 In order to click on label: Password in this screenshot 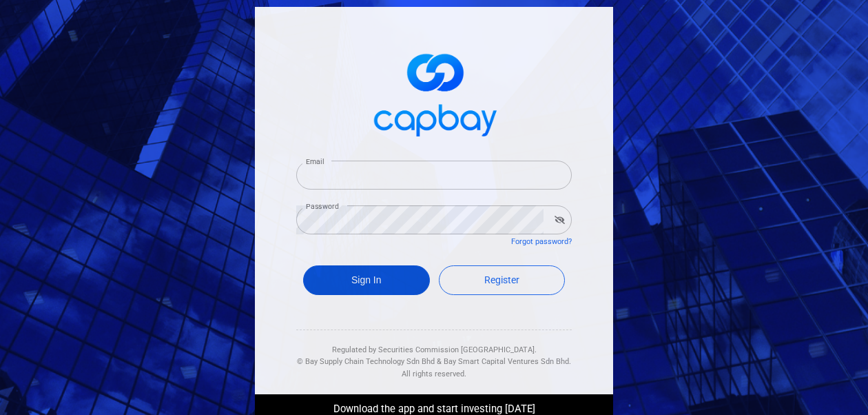, I will do `click(323, 206)`.